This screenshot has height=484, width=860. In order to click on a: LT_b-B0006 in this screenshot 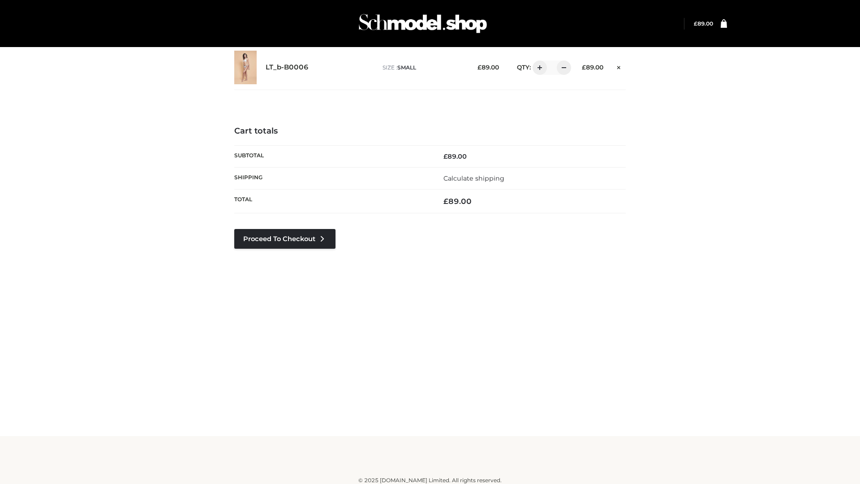, I will do `click(287, 67)`.